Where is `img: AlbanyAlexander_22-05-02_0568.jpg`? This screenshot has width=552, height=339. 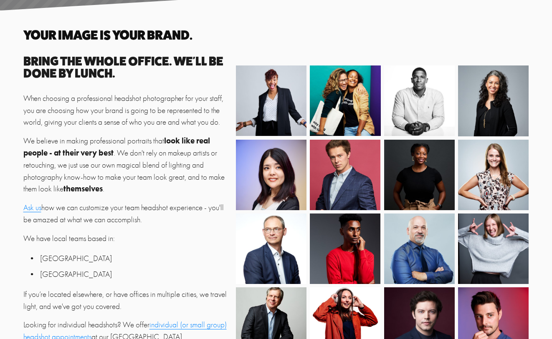
img: AlbanyAlexander_22-05-02_0568.jpg is located at coordinates (493, 249).